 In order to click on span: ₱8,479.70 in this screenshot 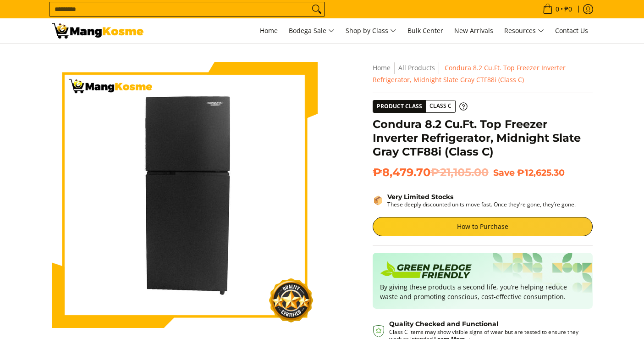, I will do `click(430, 172)`.